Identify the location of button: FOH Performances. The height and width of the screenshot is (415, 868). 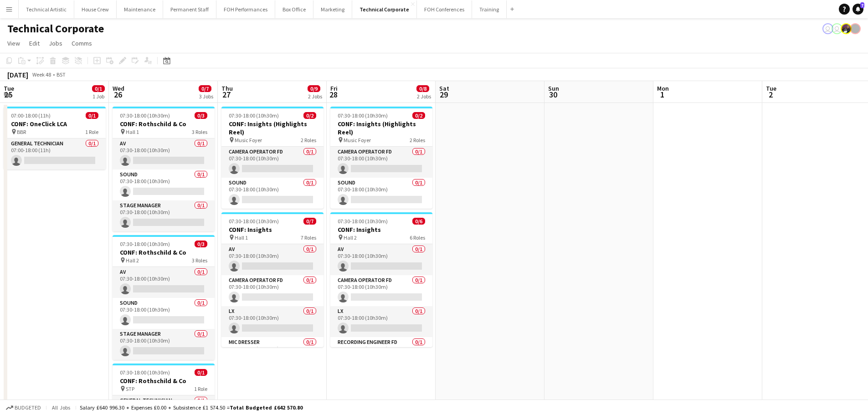
(246, 9).